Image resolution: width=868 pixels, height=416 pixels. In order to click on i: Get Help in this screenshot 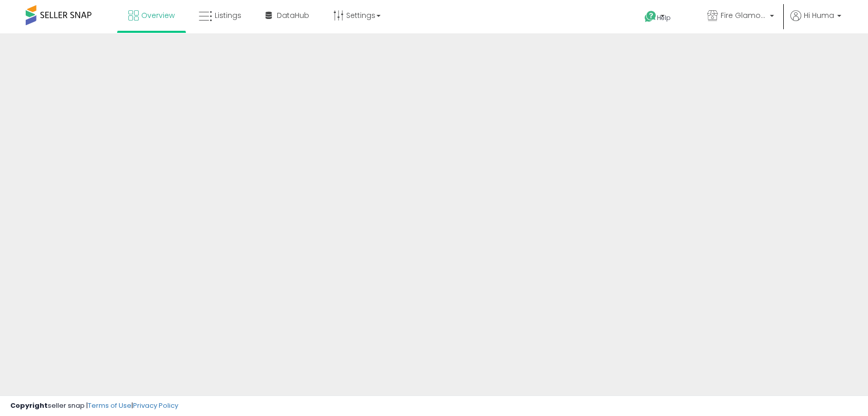, I will do `click(650, 16)`.